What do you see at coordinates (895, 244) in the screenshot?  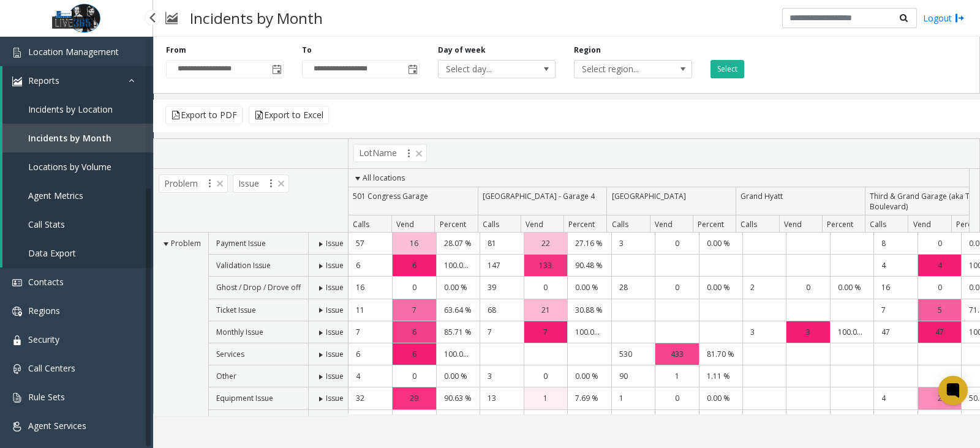 I see `td: 8` at bounding box center [895, 244].